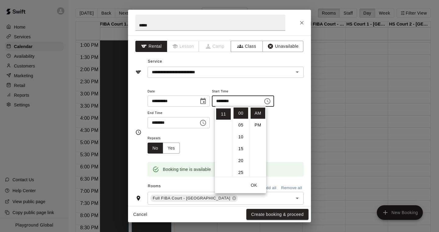 This screenshot has height=232, width=439. Describe the element at coordinates (166, 139) in the screenshot. I see `span: Repeats` at that location.